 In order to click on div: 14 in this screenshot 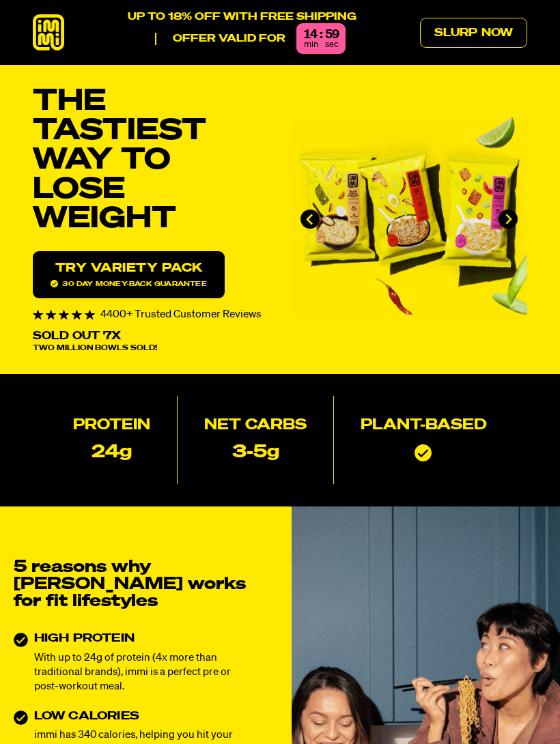, I will do `click(310, 35)`.